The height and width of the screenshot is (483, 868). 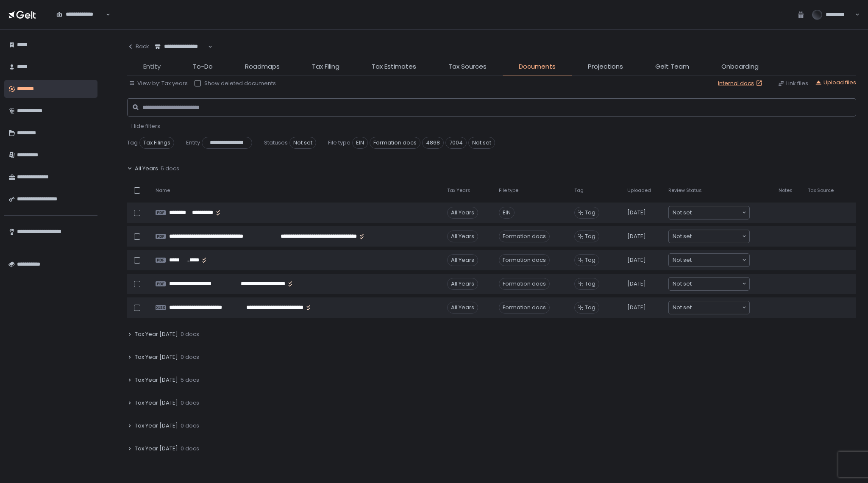 I want to click on button: Back, so click(x=138, y=46).